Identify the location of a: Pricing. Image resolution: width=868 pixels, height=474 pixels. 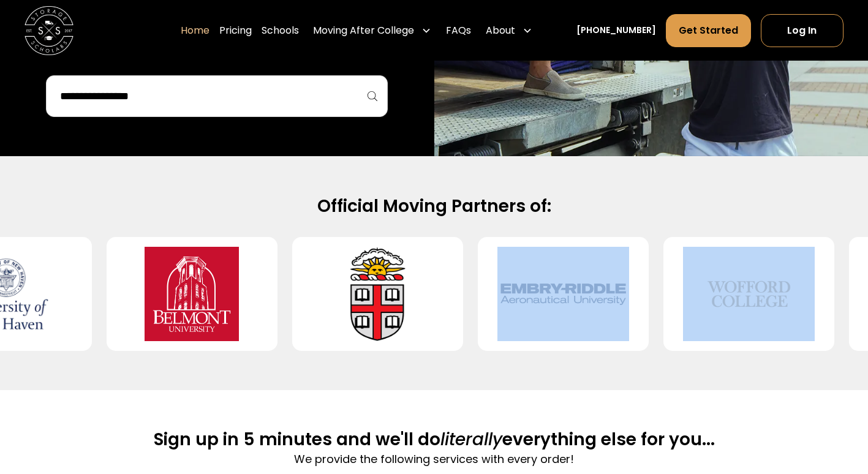
(235, 31).